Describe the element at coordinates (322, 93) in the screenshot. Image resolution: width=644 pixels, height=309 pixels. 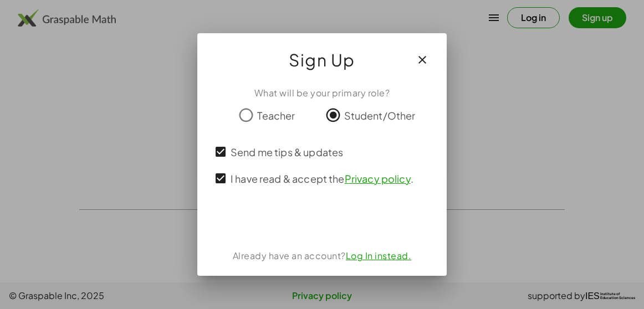
I see `div: What will be your primary role?` at that location.